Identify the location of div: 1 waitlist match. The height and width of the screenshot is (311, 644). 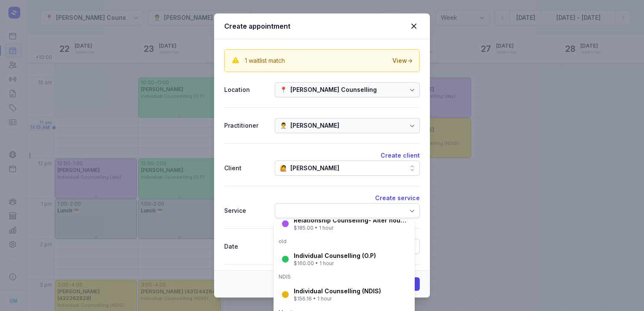
(265, 61).